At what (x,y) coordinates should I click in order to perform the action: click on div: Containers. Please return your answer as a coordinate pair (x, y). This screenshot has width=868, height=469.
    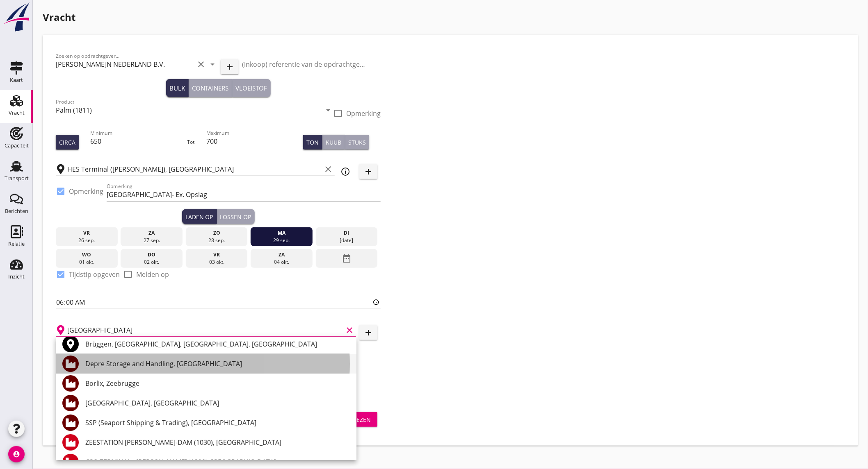
    Looking at the image, I should click on (210, 88).